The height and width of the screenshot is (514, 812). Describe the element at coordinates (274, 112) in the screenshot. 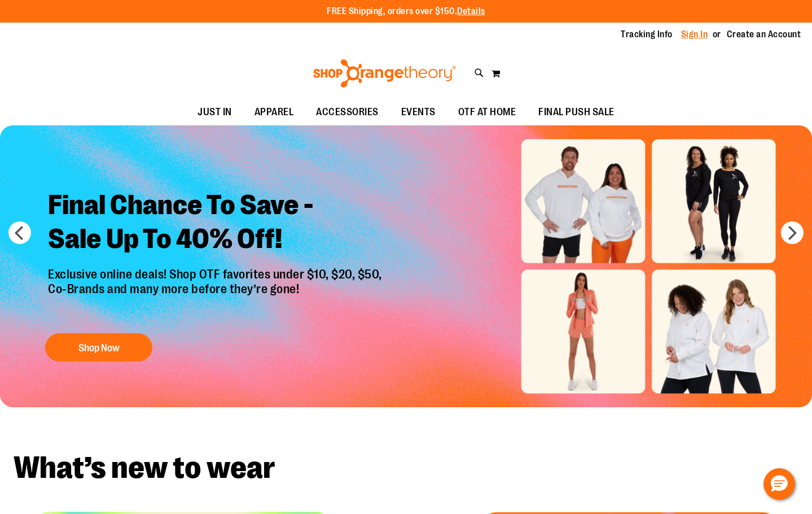

I see `span: APPAREL` at that location.